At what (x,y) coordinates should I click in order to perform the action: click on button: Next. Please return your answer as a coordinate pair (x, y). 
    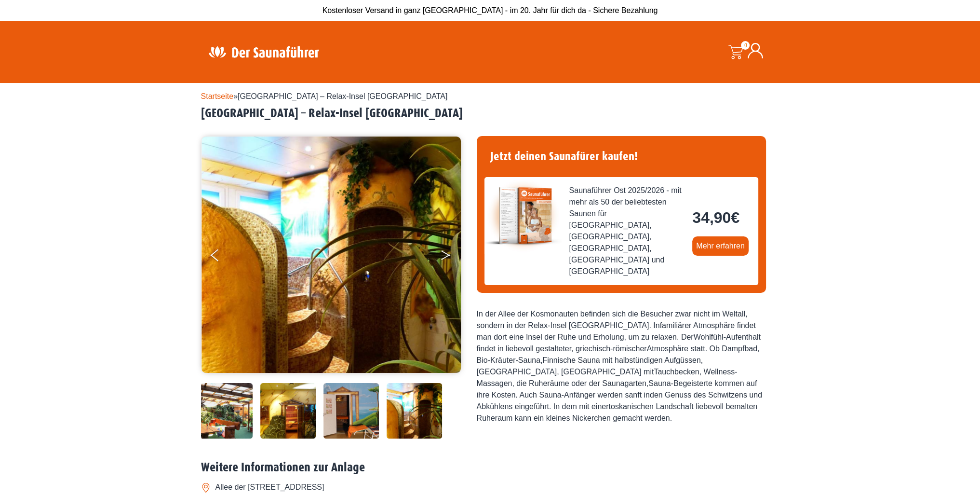
    Looking at the image, I should click on (452, 257).